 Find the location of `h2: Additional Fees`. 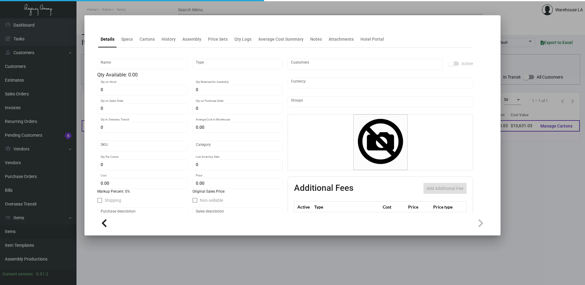

h2: Additional Fees is located at coordinates (324, 188).